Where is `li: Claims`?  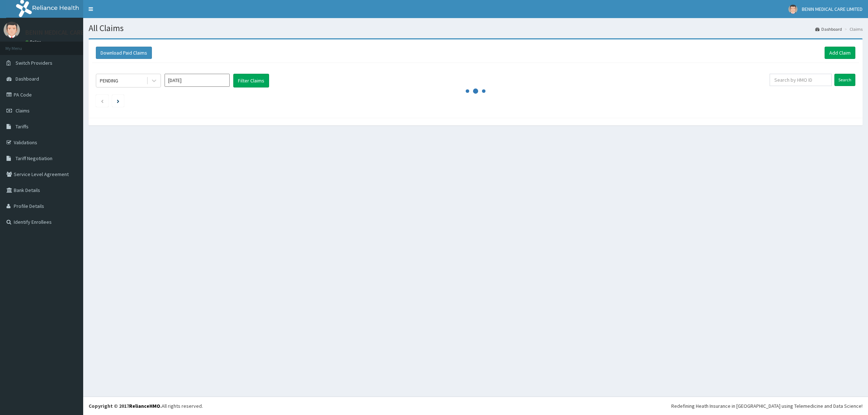 li: Claims is located at coordinates (852, 29).